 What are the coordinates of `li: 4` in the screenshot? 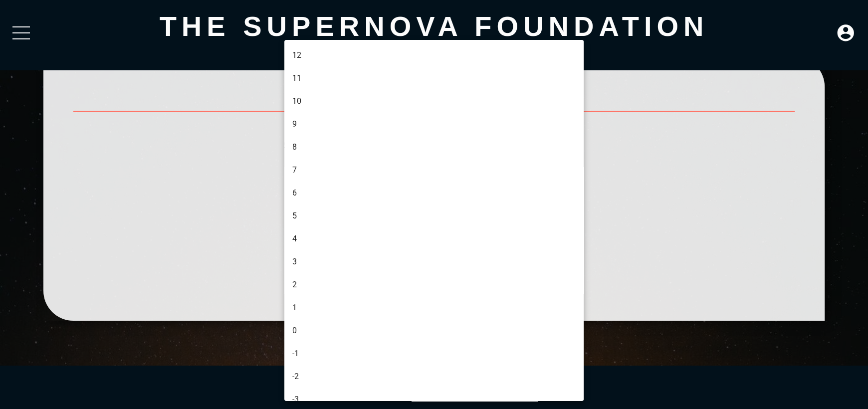 It's located at (435, 239).